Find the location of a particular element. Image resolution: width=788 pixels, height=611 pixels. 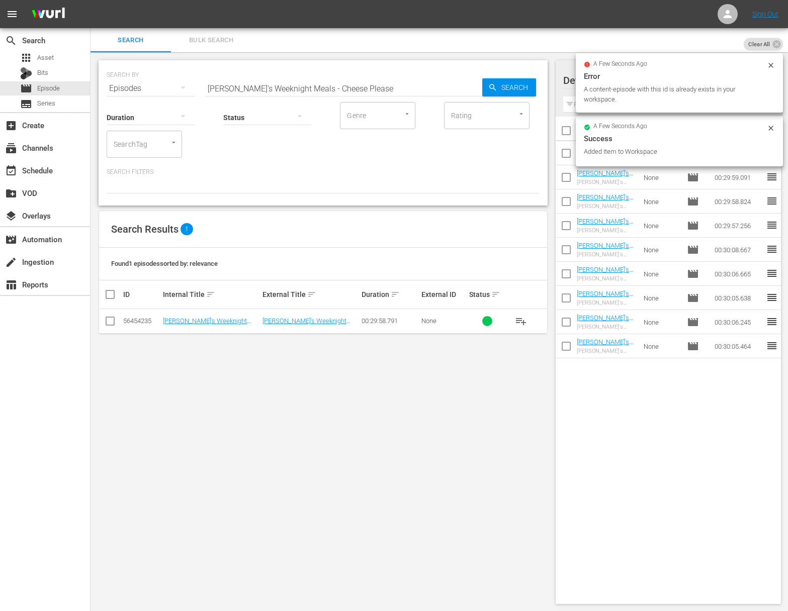

div: Success is located at coordinates (679, 139).